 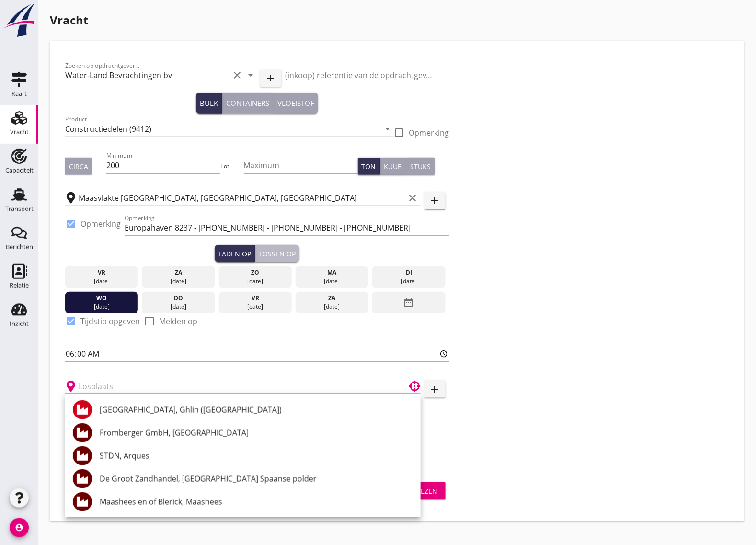 I want to click on div: Maashees en of Blerick, Maashees, so click(x=257, y=502).